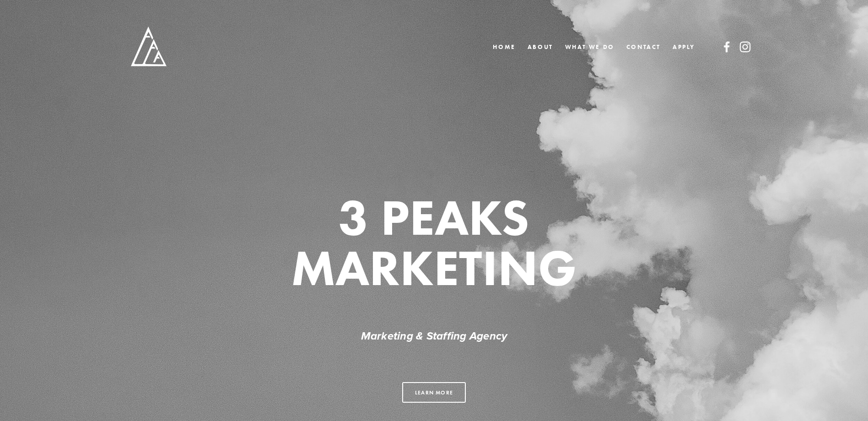 Image resolution: width=868 pixels, height=421 pixels. I want to click on h1: 3 PEAKS MARKETING, so click(434, 242).